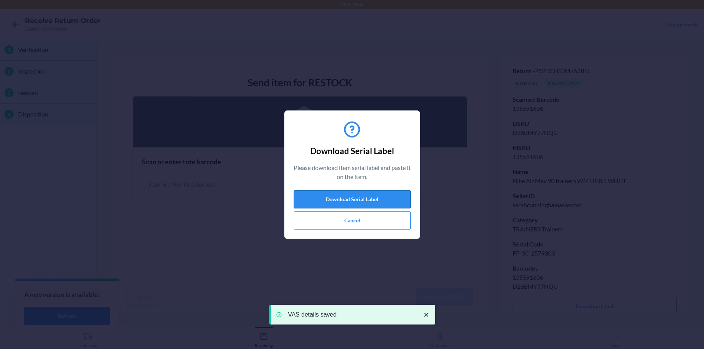 This screenshot has width=704, height=349. What do you see at coordinates (351, 315) in the screenshot?
I see `p: VAS details saved` at bounding box center [351, 315].